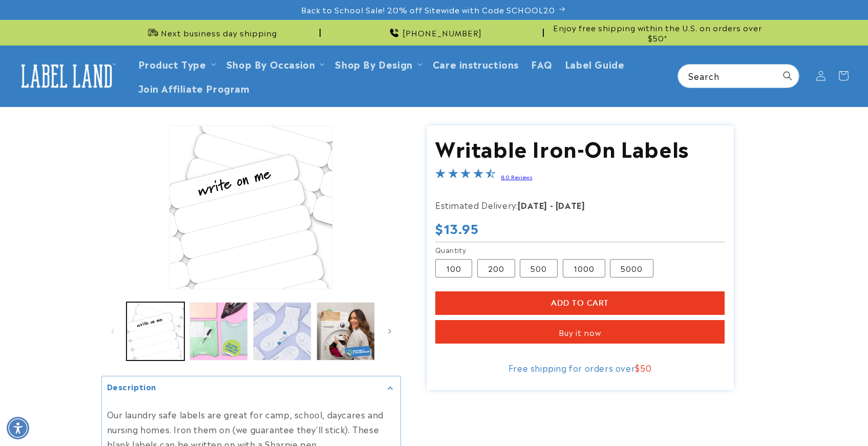 The width and height of the screenshot is (868, 446). Describe the element at coordinates (451, 250) in the screenshot. I see `legend: Quantity` at that location.